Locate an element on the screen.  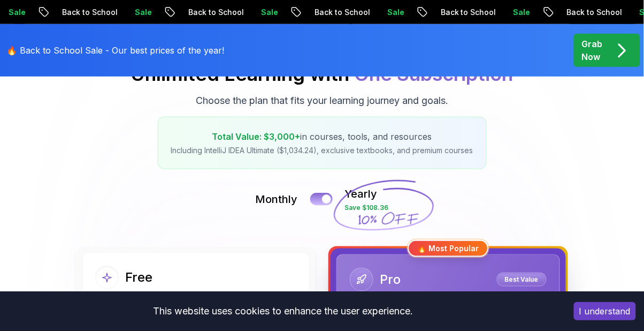
p: 🔥 Back to School Sale - Our best prices of the year! is located at coordinates (115, 51).